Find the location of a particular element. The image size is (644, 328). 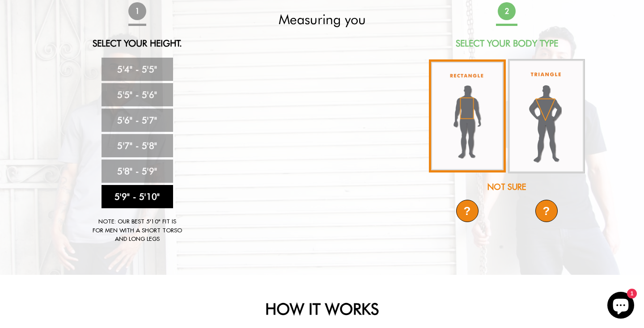

h2: Select Your Height. is located at coordinates (137, 44).